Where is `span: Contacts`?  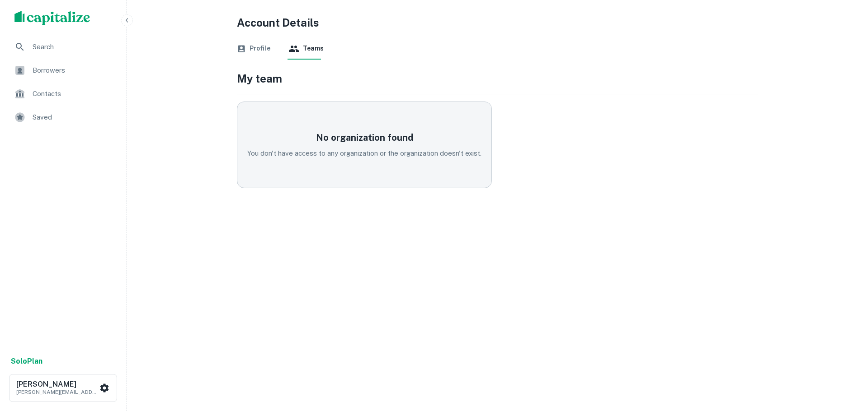
span: Contacts is located at coordinates (73, 94).